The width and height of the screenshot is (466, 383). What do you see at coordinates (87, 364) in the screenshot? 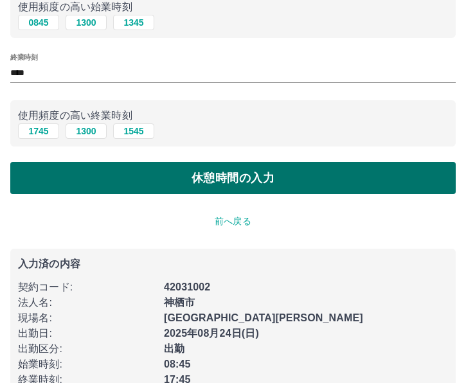
I see `p: 始業時刻 :` at bounding box center [87, 364].